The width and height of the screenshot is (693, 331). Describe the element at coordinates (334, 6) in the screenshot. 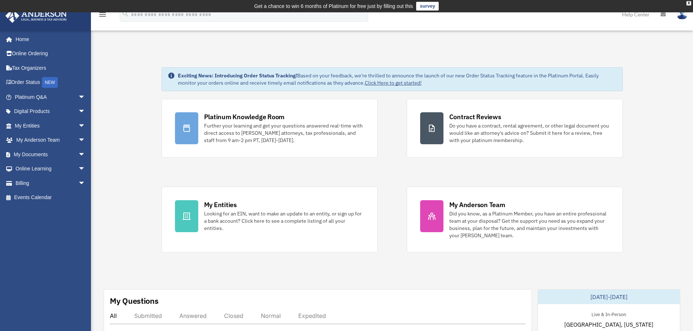

I see `div: Get a chance to win 6 months of Platinum for free just by filling out this` at that location.